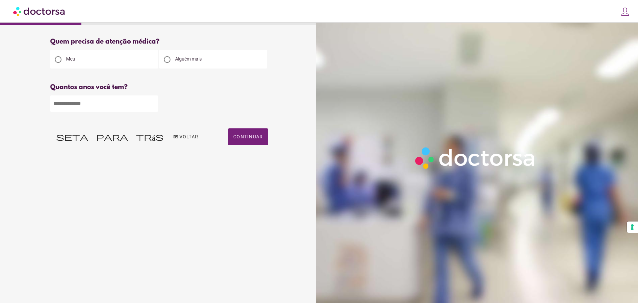 This screenshot has height=303, width=638. What do you see at coordinates (105, 42) in the screenshot?
I see `font: Quem precisa de atenção médica?` at bounding box center [105, 42].